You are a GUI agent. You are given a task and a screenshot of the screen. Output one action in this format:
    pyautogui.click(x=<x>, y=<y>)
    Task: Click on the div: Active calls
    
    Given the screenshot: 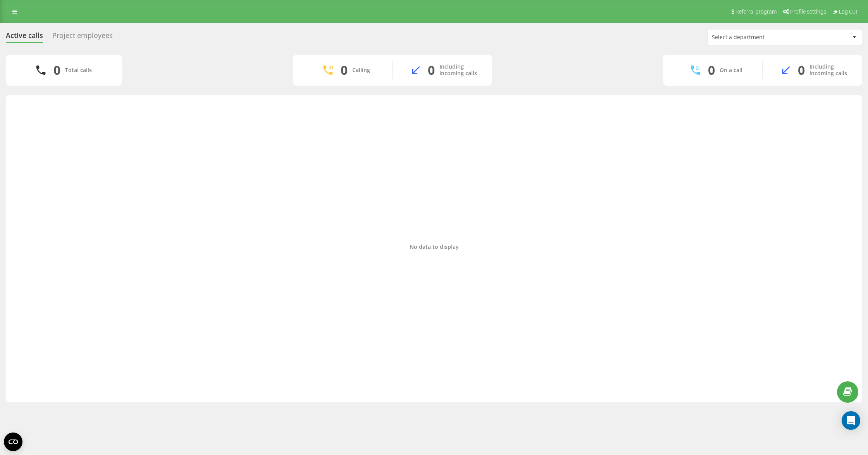 What is the action you would take?
    pyautogui.click(x=24, y=37)
    